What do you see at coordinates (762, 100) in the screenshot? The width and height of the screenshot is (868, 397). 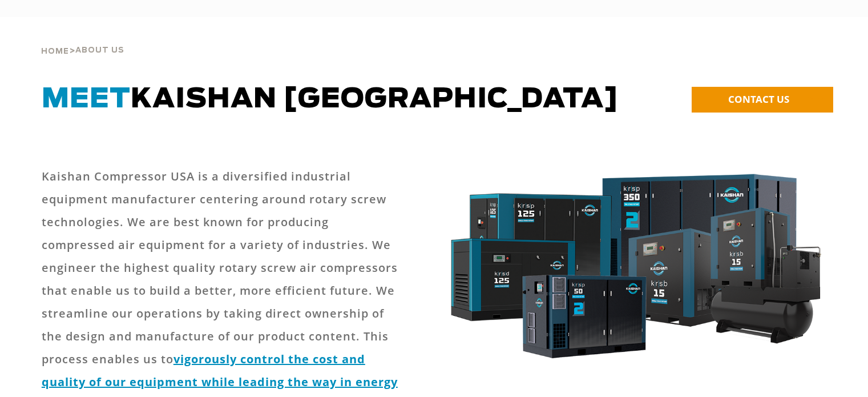 I see `a: CONTACT US` at bounding box center [762, 100].